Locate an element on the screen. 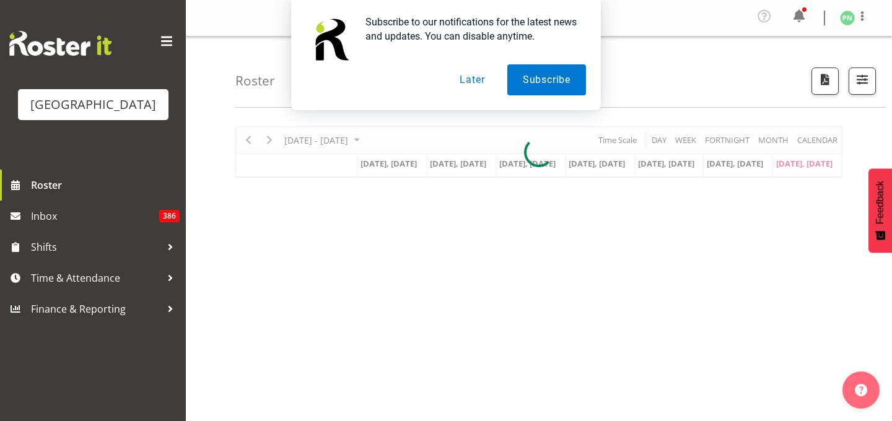 This screenshot has width=892, height=421. span: Inbox is located at coordinates (95, 216).